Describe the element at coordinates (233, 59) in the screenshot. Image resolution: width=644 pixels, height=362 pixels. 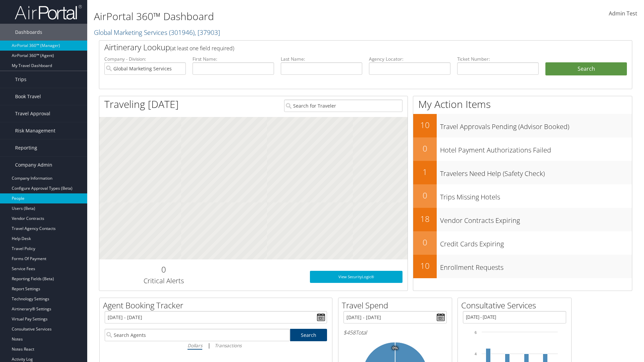
I see `label: First Name:` at that location.